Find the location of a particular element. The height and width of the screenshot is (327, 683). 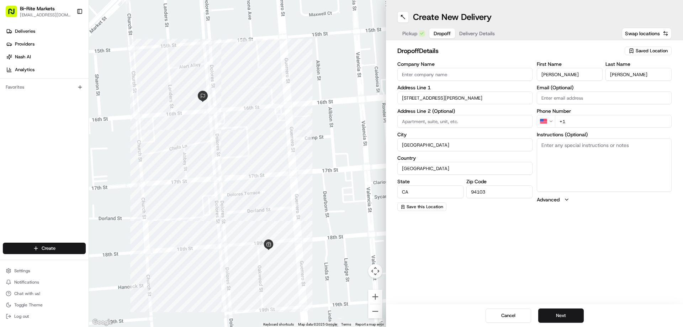

button: Advanced is located at coordinates (605, 200).